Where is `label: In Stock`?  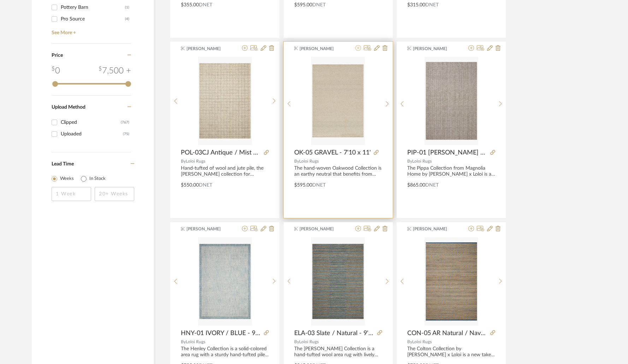 label: In Stock is located at coordinates (97, 179).